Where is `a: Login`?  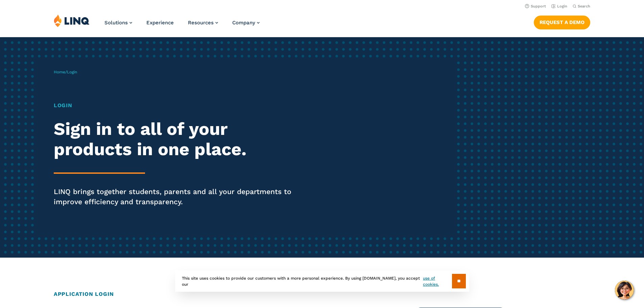
a: Login is located at coordinates (559, 6).